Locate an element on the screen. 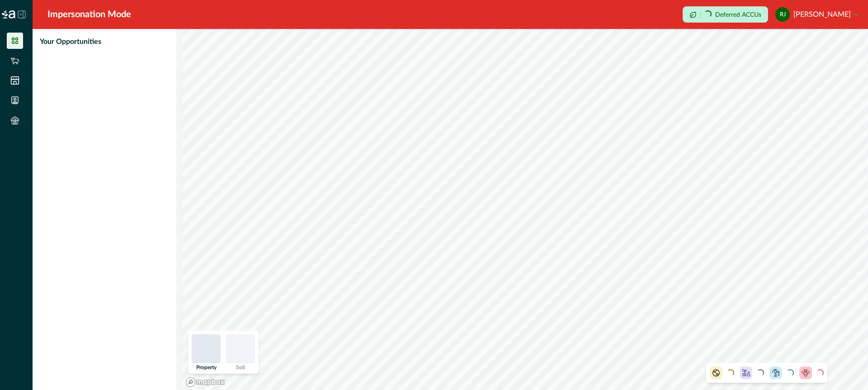 This screenshot has width=868, height=390. div: Impersonation Mode is located at coordinates (89, 15).